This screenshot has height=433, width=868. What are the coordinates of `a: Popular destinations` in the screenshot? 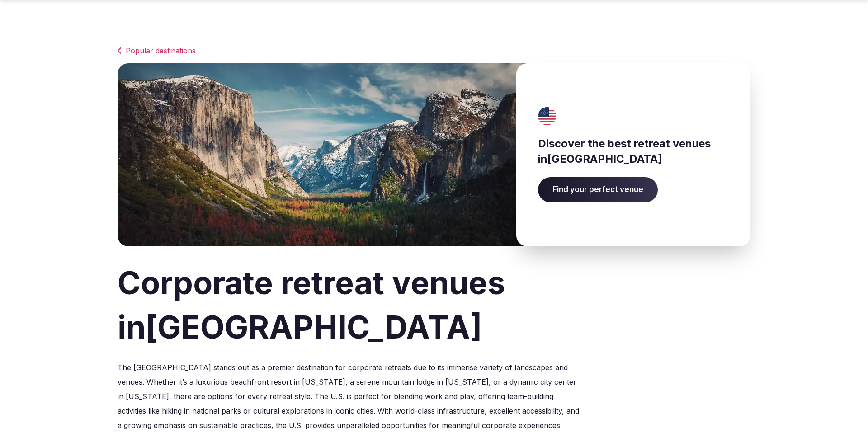 It's located at (434, 50).